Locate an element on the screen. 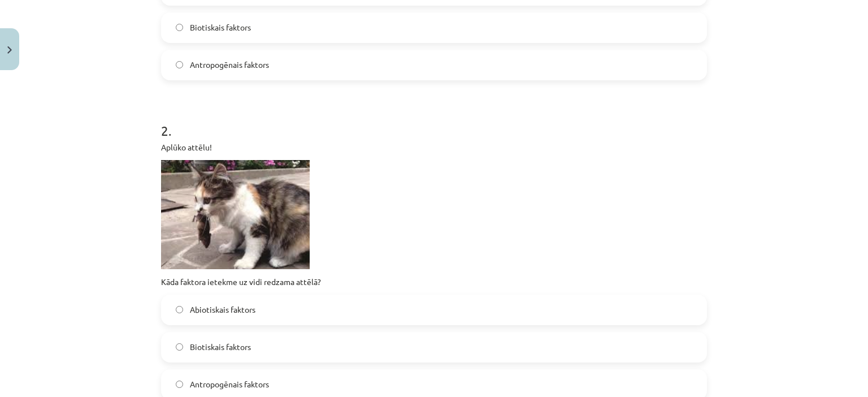 This screenshot has width=868, height=397. p: Aplūko attēlu! is located at coordinates (434, 147).